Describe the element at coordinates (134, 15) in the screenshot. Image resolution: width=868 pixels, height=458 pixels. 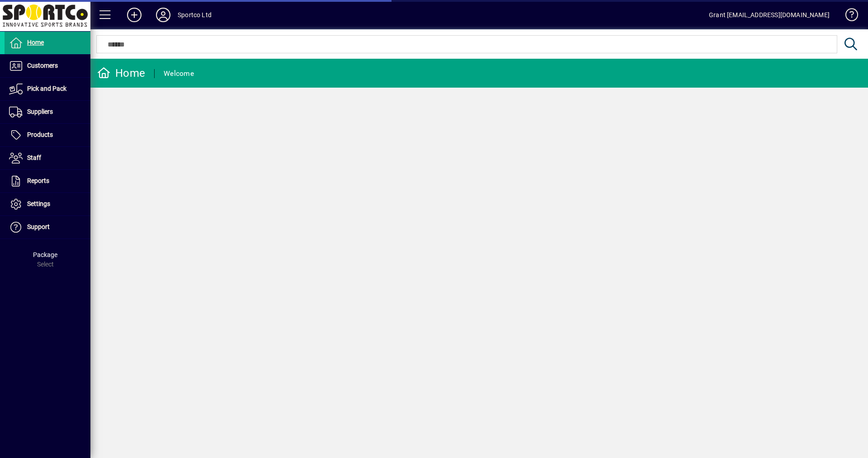
I see `button: Add` at that location.